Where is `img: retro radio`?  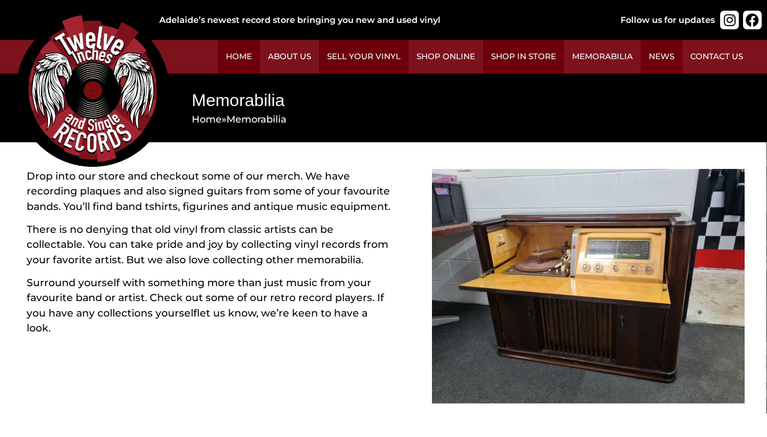
img: retro radio is located at coordinates (588, 286).